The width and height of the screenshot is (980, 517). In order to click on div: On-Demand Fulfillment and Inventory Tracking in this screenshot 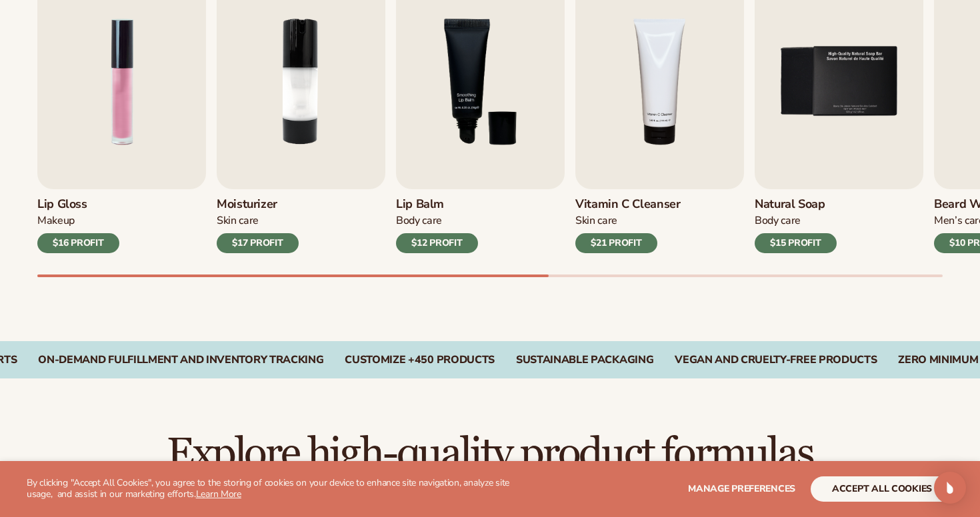, I will do `click(180, 360)`.